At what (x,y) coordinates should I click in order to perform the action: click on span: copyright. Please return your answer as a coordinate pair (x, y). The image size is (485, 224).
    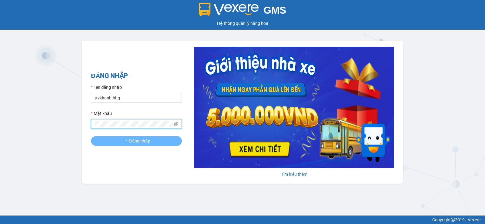
    Looking at the image, I should click on (453, 220).